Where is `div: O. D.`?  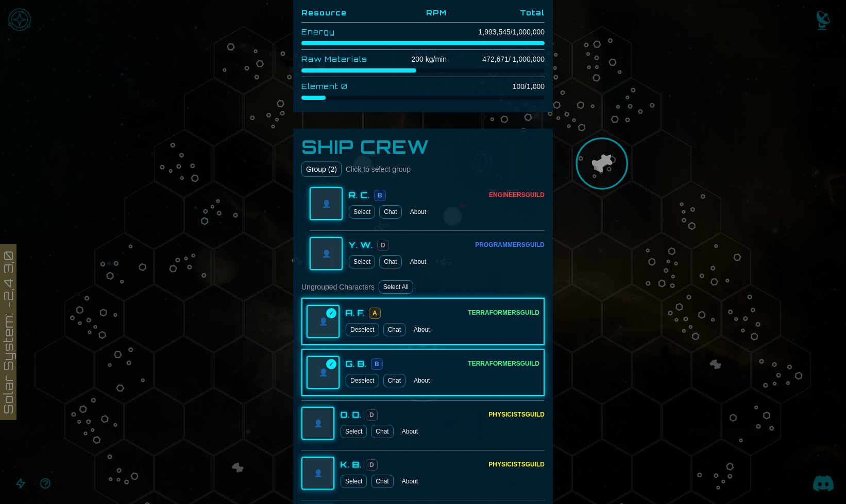
div: O. D. is located at coordinates (350, 415).